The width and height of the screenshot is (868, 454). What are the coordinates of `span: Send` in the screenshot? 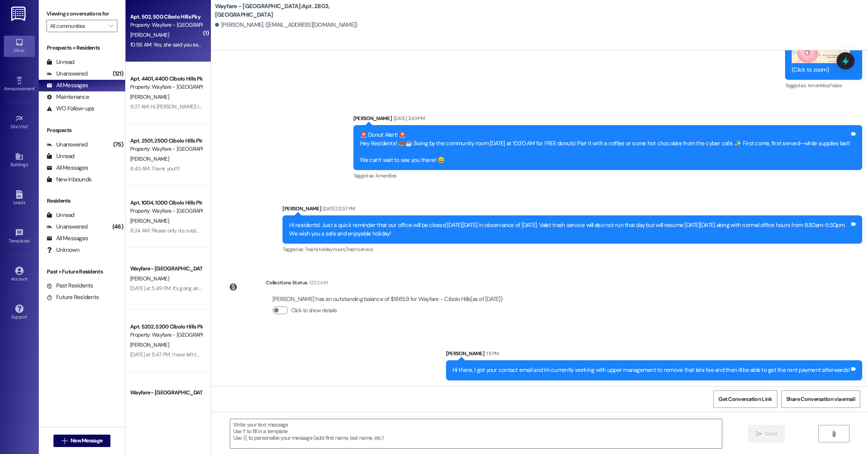 It's located at (771, 433).